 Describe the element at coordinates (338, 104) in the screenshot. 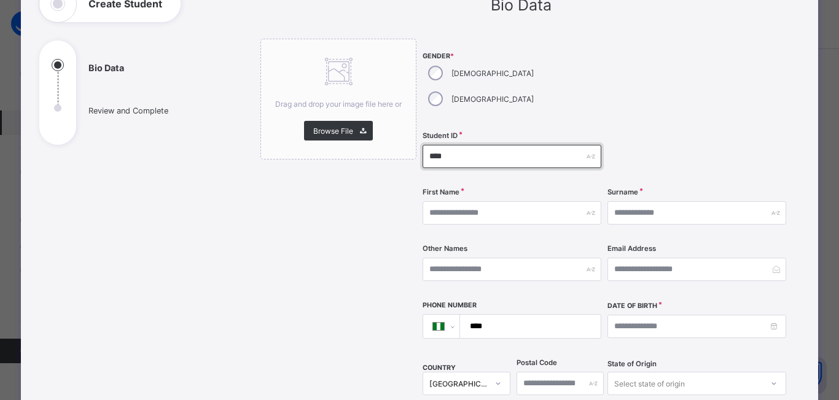

I see `span: Drag and drop your image file here or` at that location.